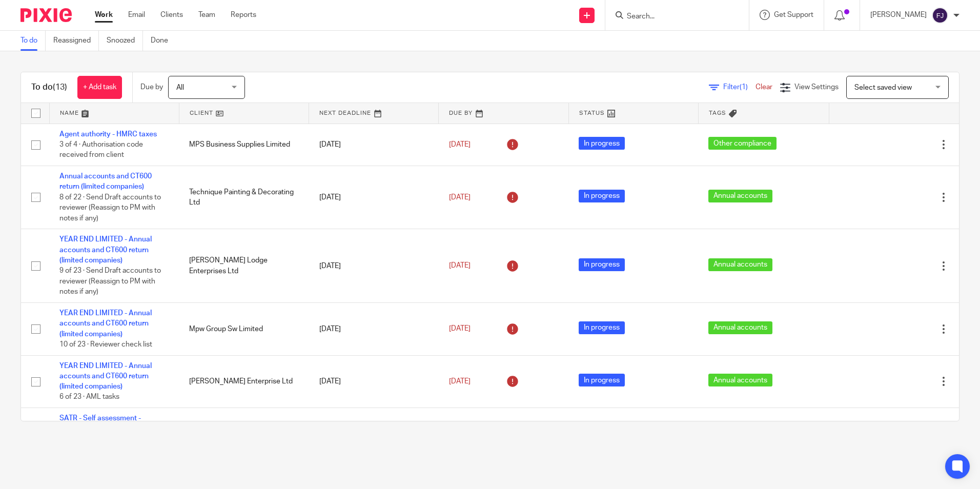 The image size is (980, 489). Describe the element at coordinates (243, 144) in the screenshot. I see `td: MPS Business Supplies Limited` at that location.